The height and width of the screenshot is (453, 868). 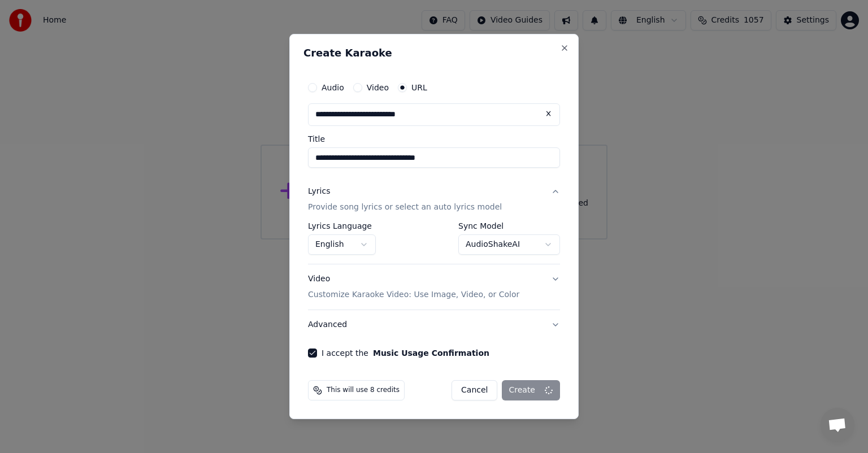 What do you see at coordinates (431, 353) in the screenshot?
I see `button: I accept the` at bounding box center [431, 353].